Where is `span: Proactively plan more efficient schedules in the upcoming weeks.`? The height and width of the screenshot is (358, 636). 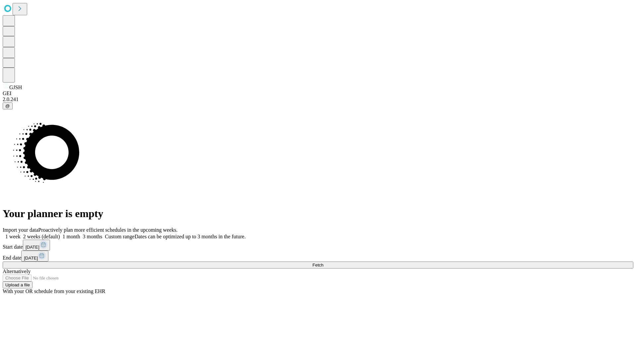 span: Proactively plan more efficient schedules in the upcoming weeks. is located at coordinates (108, 230).